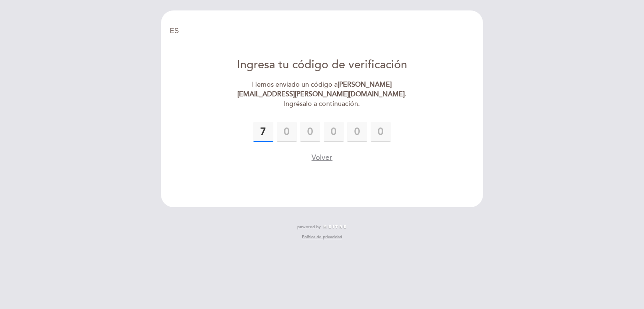  I want to click on div: Hemos enviado un código a . Ingrésalo a continuación., so click(322, 94).